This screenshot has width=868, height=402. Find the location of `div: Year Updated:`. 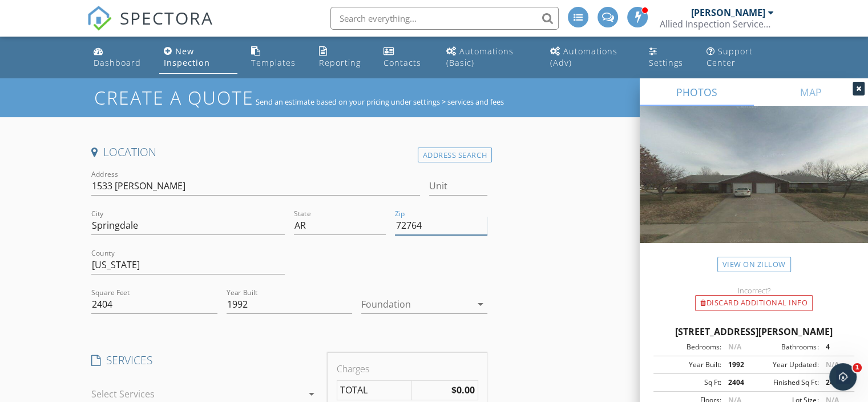

div: Year Updated: is located at coordinates (786, 364).